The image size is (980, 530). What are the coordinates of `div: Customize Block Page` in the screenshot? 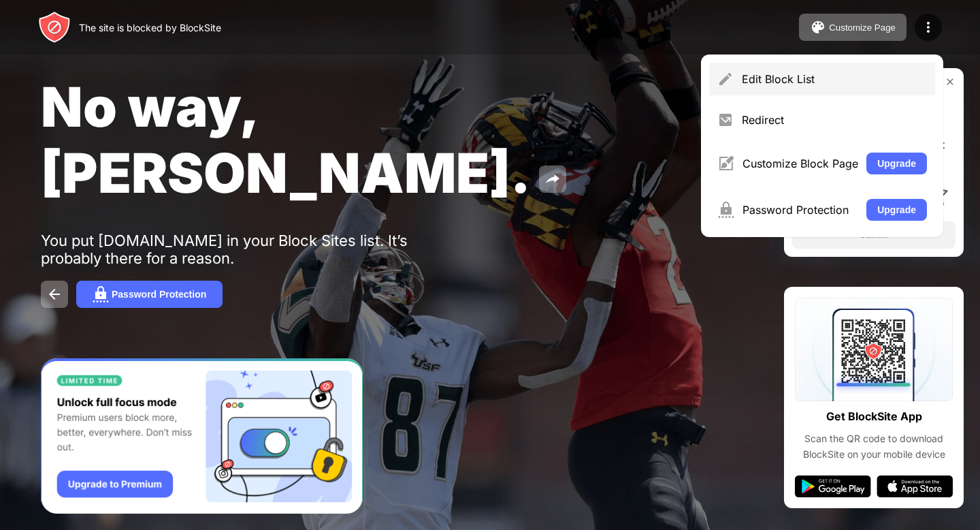 It's located at (800, 164).